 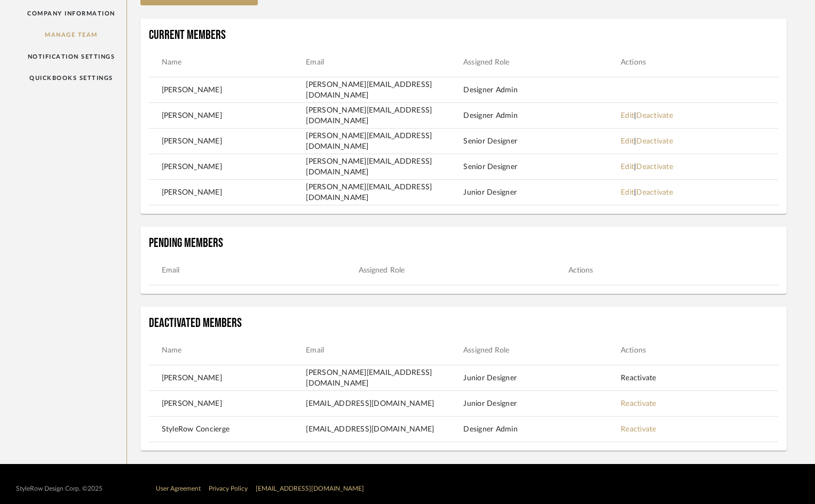 What do you see at coordinates (464, 243) in the screenshot?
I see `h4: Pending Members` at bounding box center [464, 243].